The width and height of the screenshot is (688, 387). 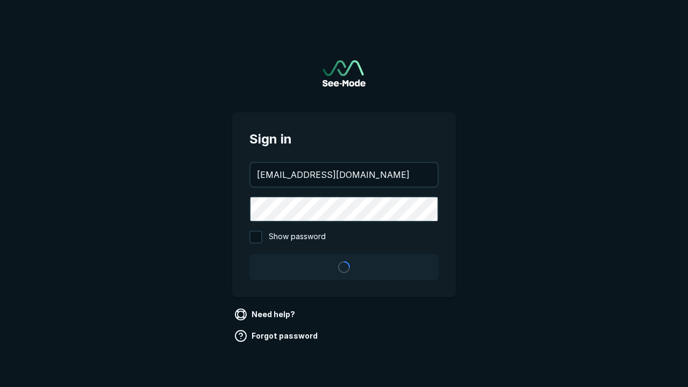 I want to click on img: See-Mode Logo, so click(x=344, y=73).